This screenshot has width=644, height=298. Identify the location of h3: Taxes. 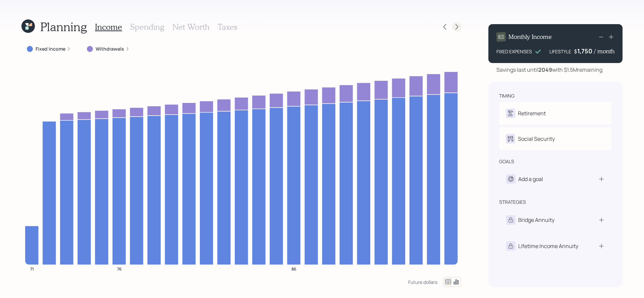
(227, 27).